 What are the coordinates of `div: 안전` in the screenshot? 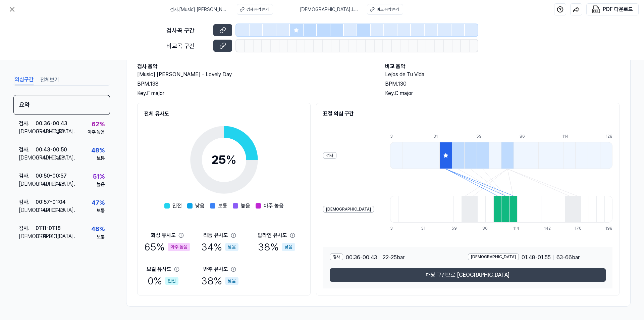 It's located at (172, 281).